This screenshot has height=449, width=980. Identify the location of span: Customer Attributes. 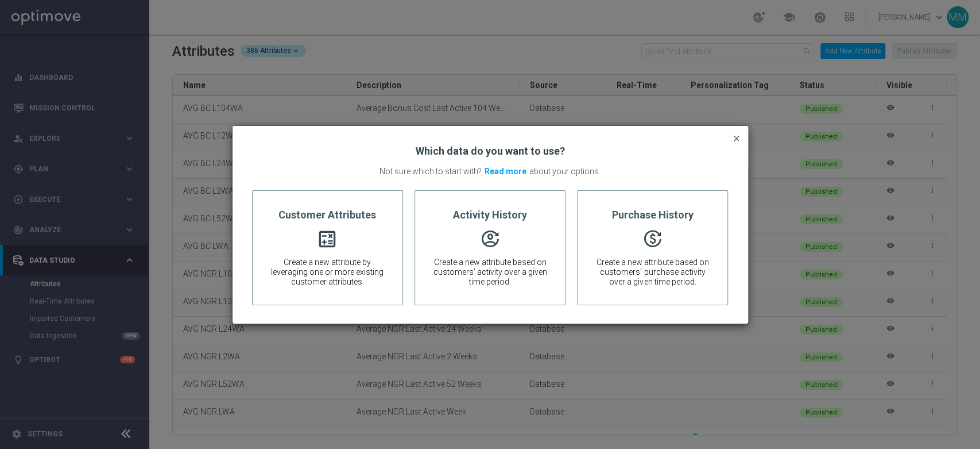
(328, 215).